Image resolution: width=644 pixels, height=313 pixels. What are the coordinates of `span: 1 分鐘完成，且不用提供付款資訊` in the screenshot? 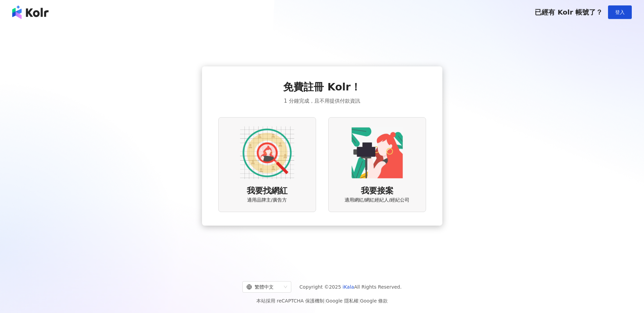 It's located at (322, 101).